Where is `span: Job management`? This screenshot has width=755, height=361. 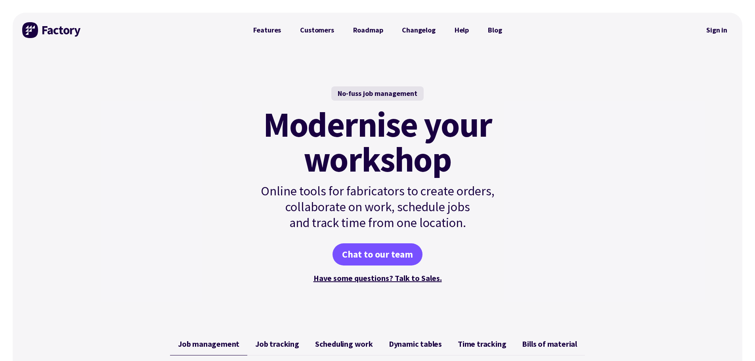
span: Job management is located at coordinates (208, 344).